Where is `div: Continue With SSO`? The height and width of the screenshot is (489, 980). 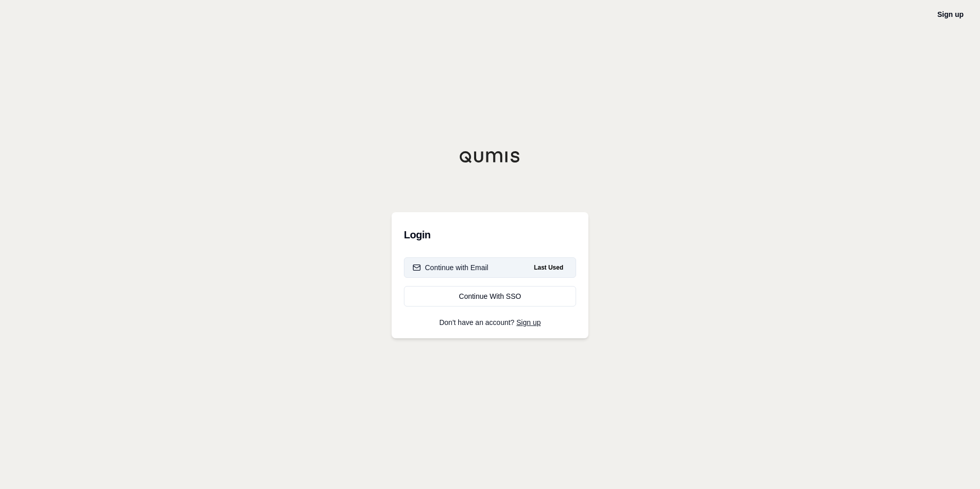
div: Continue With SSO is located at coordinates (490, 297).